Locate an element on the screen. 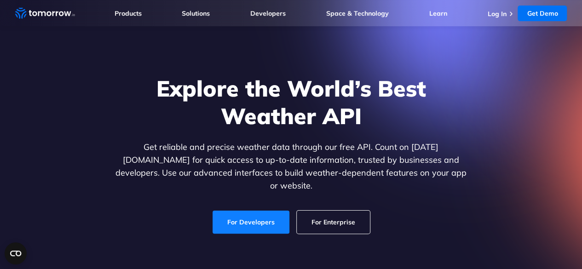  a: Solutions is located at coordinates (196, 13).